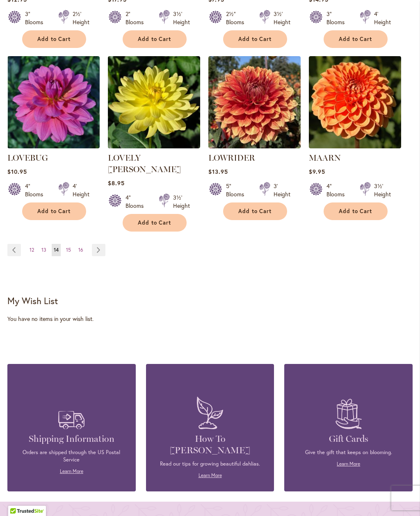  I want to click on a: 16, so click(81, 250).